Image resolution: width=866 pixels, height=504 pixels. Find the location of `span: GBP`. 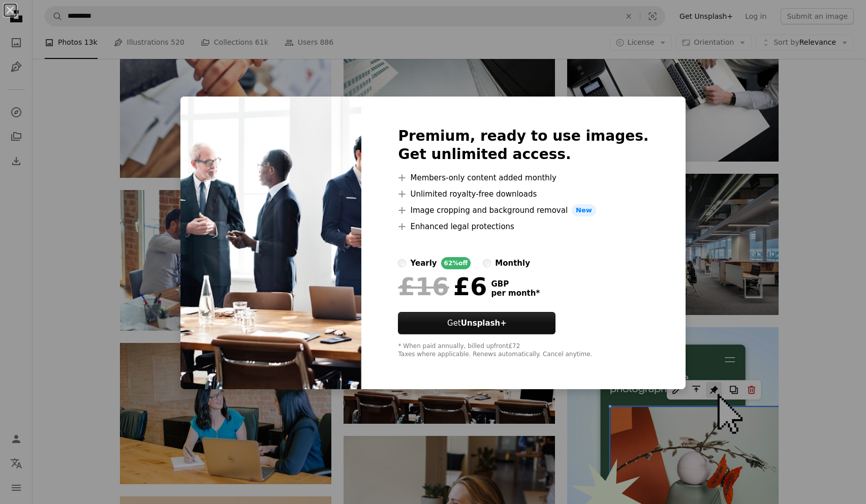

span: GBP is located at coordinates (516, 284).